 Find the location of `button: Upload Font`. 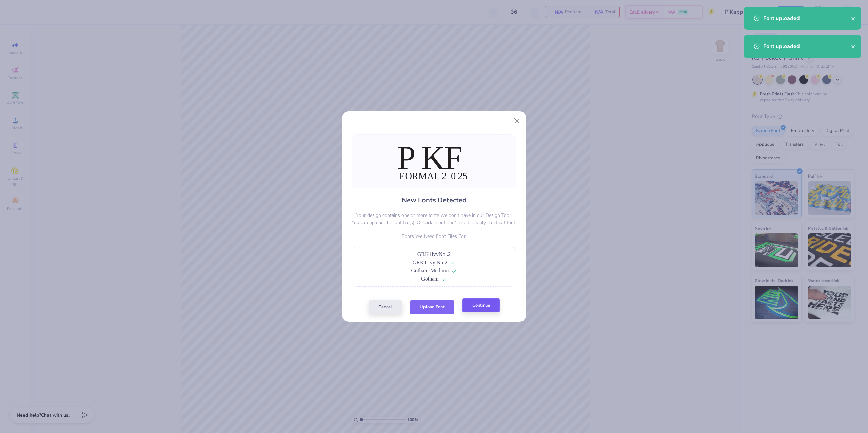

button: Upload Font is located at coordinates (432, 307).